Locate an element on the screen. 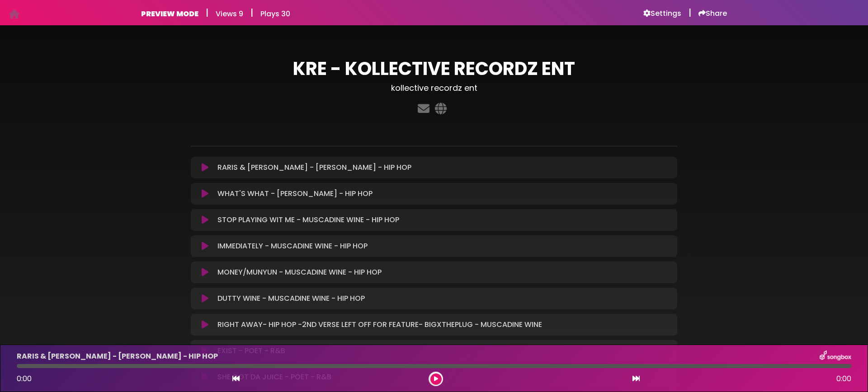  p: MONEY/MUNYUN - MUSCADINE WINE - HIP HOP is located at coordinates (299, 272).